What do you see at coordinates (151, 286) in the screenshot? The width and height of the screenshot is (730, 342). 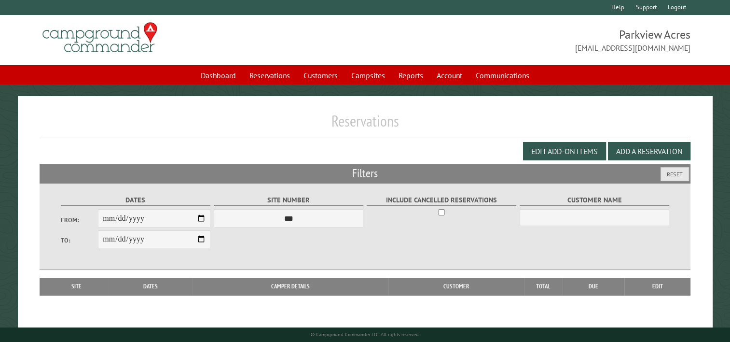 I see `th: Dates` at bounding box center [151, 286].